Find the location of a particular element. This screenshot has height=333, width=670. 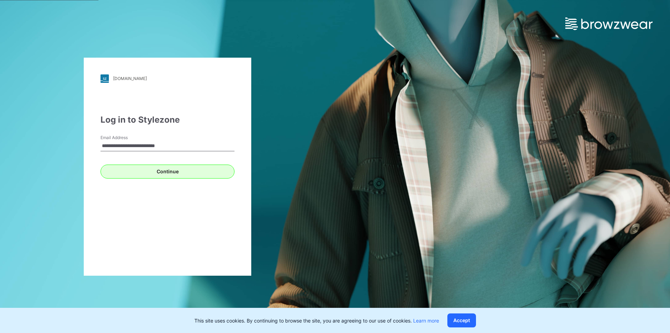

div: Log in to Stylezone is located at coordinates (168, 120).